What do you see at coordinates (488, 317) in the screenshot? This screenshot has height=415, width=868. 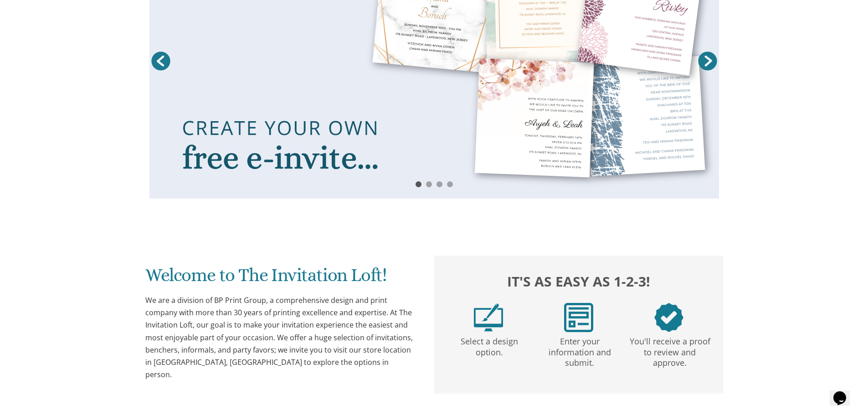 I see `img: step1.png` at bounding box center [488, 317].